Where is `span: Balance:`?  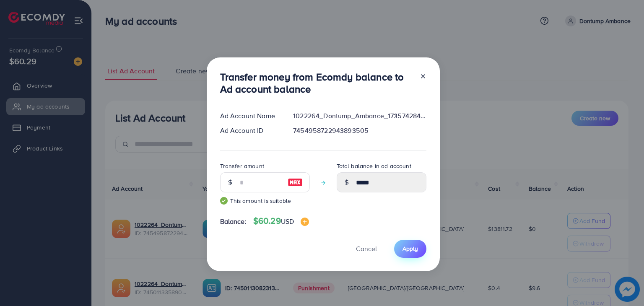 span: Balance: is located at coordinates (233, 221).